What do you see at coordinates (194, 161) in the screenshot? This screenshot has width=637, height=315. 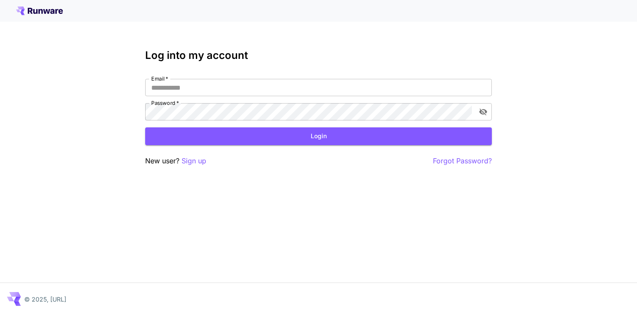 I see `p: Sign up` at bounding box center [194, 161].